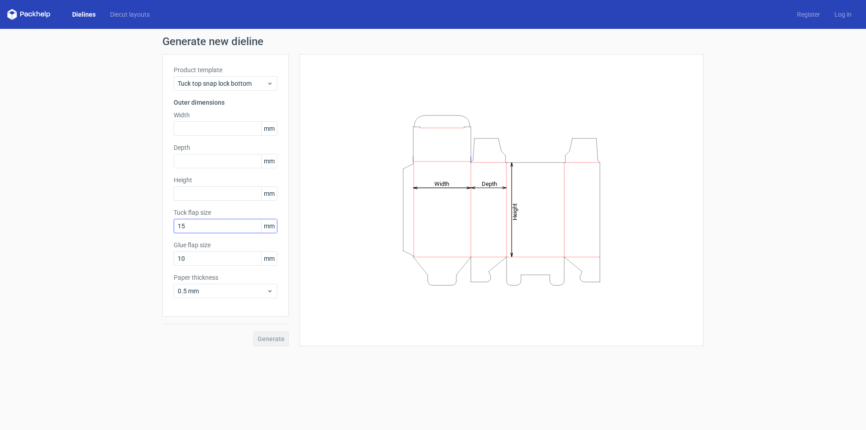 This screenshot has width=866, height=430. What do you see at coordinates (489, 183) in the screenshot?
I see `tspan: Depth` at bounding box center [489, 183].